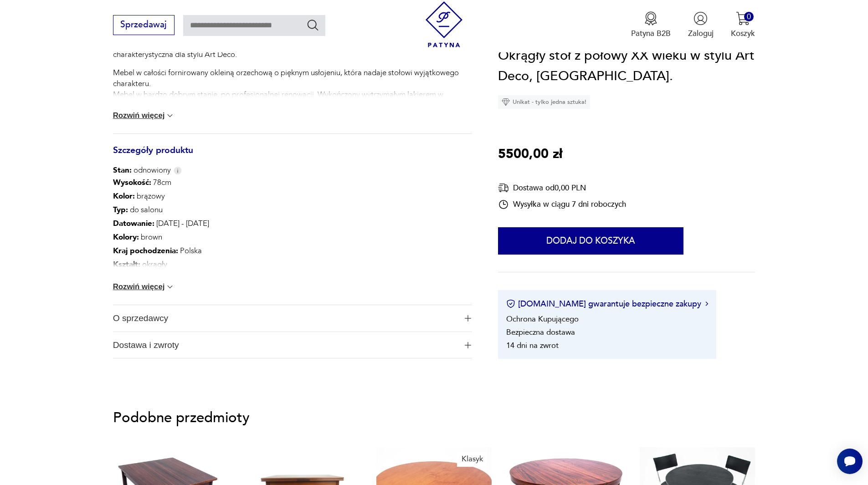 The width and height of the screenshot is (868, 485). I want to click on li: Ochrona Kupującego, so click(542, 318).